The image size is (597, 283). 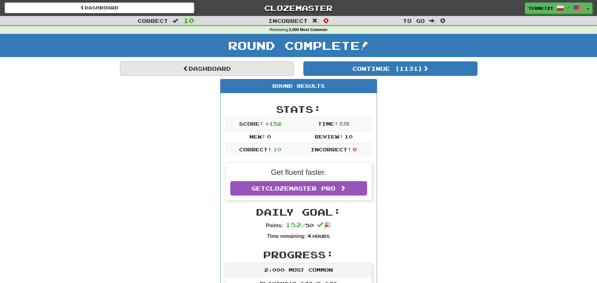 I want to click on h2: Progress:, so click(x=299, y=255).